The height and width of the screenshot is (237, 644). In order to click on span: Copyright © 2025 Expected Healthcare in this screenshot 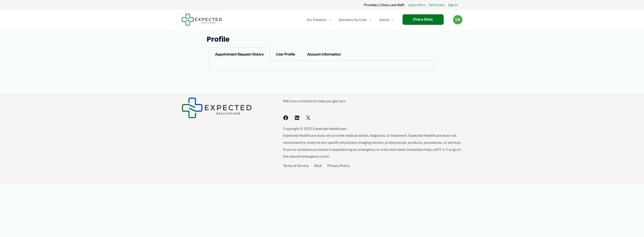, I will do `click(314, 128)`.